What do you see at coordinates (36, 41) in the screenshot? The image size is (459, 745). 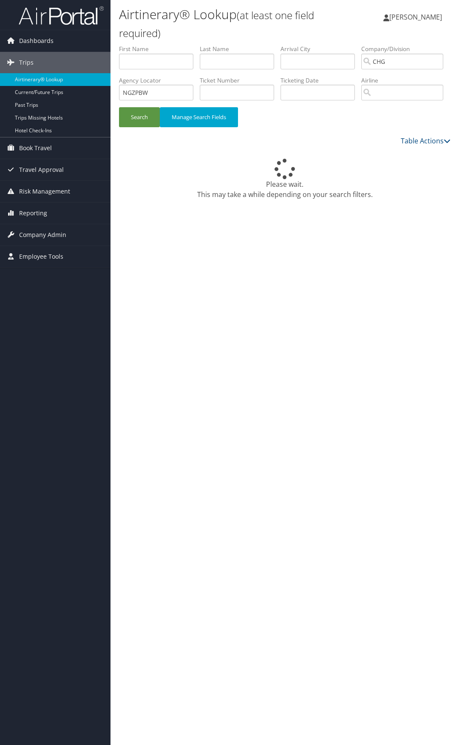 I see `span: Dashboards` at bounding box center [36, 41].